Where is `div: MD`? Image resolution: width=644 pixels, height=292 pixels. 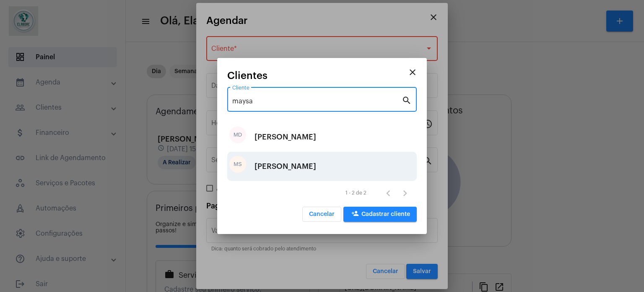 div: MD is located at coordinates (237, 135).